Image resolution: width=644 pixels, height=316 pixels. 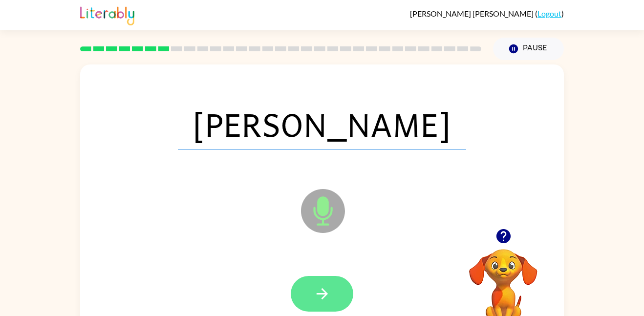 I want to click on button: Pause, so click(x=528, y=49).